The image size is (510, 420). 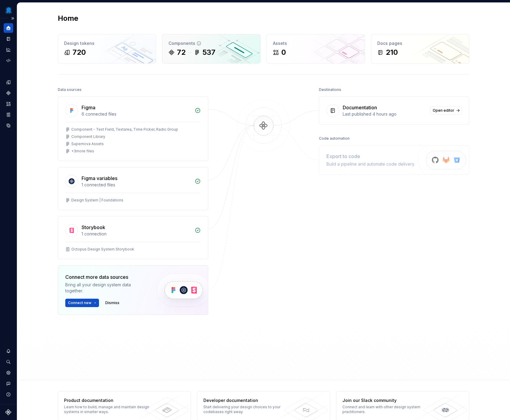 What do you see at coordinates (9, 28) in the screenshot?
I see `a: Home` at bounding box center [9, 28].